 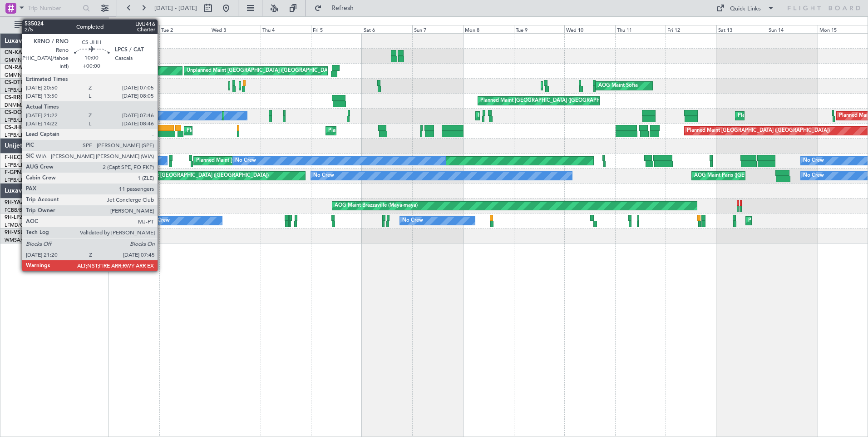 I want to click on div: Tue 2, so click(x=184, y=29).